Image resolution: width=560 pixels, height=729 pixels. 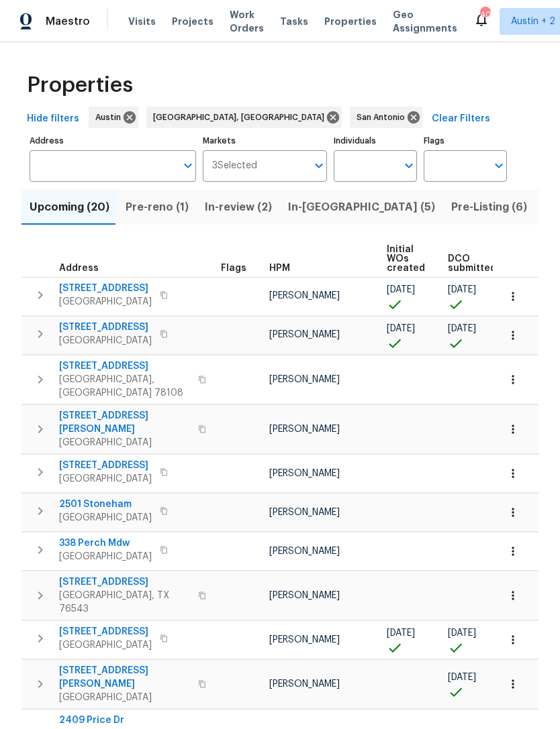 What do you see at coordinates (114, 117) in the screenshot?
I see `div: Austin` at bounding box center [114, 117].